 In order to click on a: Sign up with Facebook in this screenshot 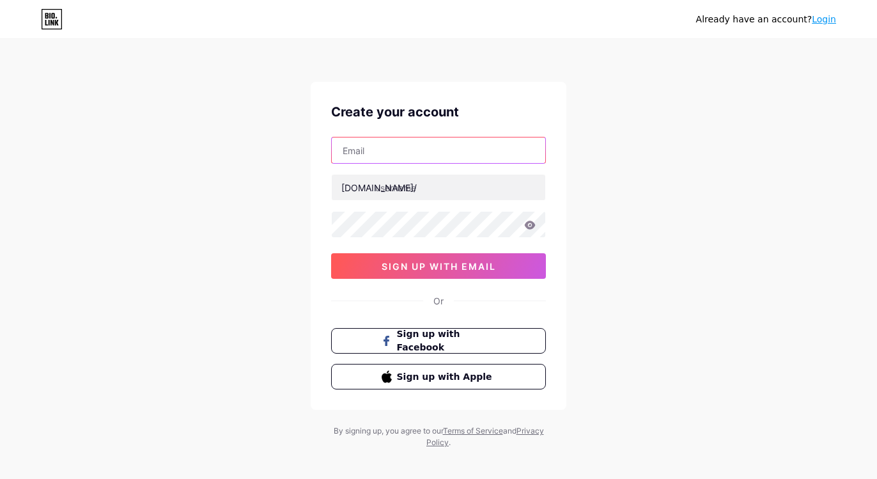, I will do `click(438, 341)`.